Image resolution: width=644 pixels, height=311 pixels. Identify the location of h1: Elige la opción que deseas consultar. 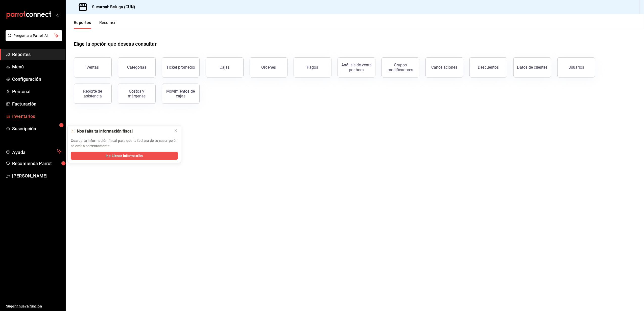
(115, 44).